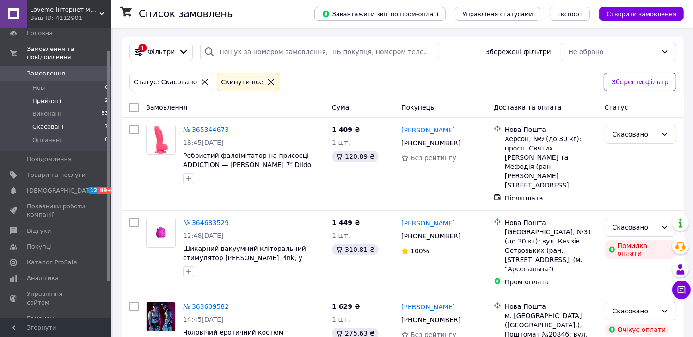  I want to click on div: Пром-оплата, so click(551, 282).